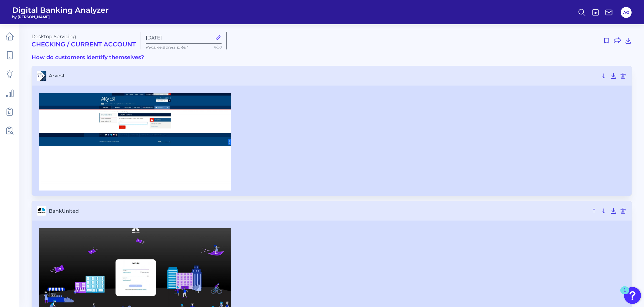 The image size is (644, 307). What do you see at coordinates (84, 44) in the screenshot?
I see `h2: Checking / Current Account` at bounding box center [84, 44].